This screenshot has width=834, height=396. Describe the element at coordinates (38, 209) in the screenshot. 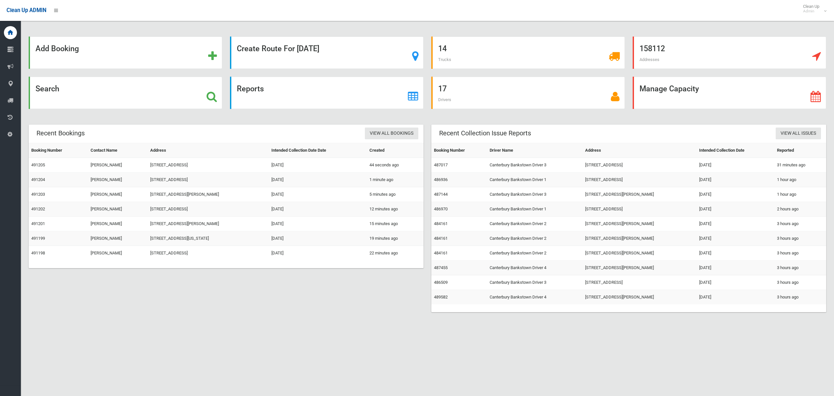

I see `a: 491202` at that location.